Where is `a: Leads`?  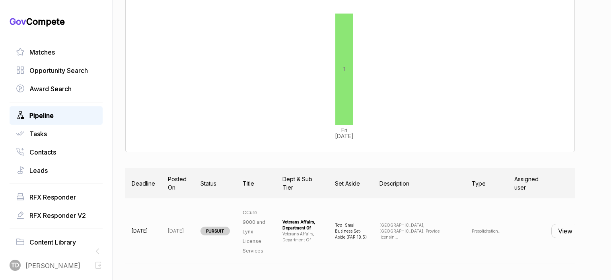
a: Leads is located at coordinates (56, 170).